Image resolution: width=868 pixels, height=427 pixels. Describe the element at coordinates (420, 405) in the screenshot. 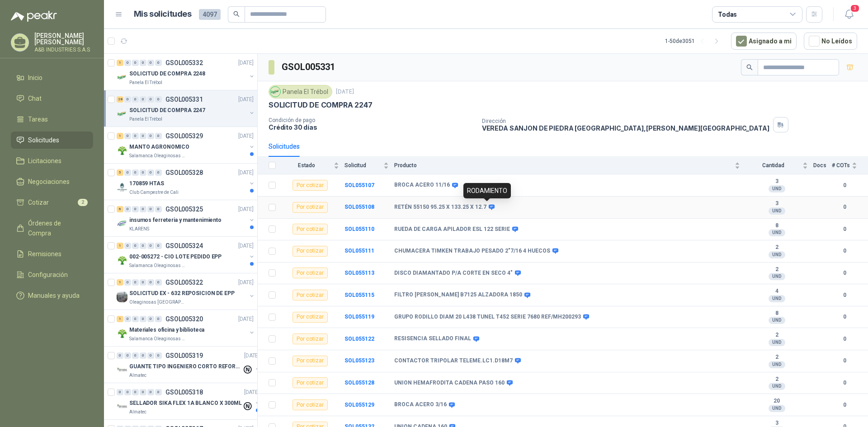

I see `b: BROCA ACERO 3/16` at that location.